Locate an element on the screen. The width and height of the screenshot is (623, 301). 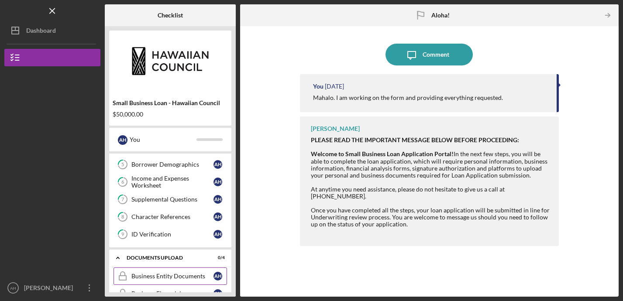
div: Business Financials is located at coordinates (173, 294).